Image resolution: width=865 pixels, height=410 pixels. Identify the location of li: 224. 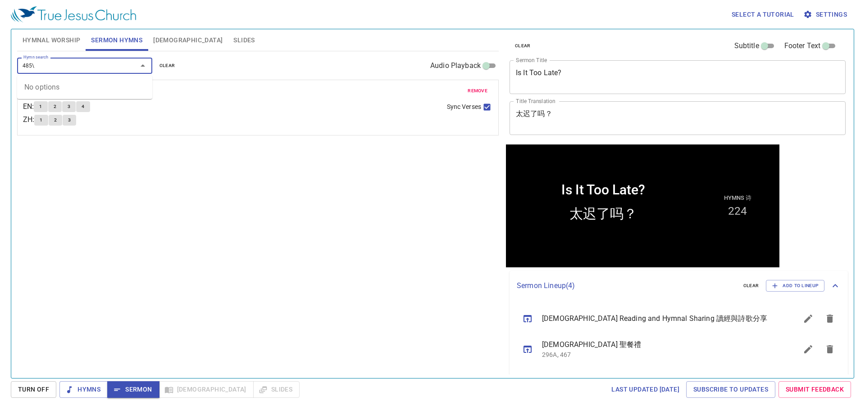
(232, 66).